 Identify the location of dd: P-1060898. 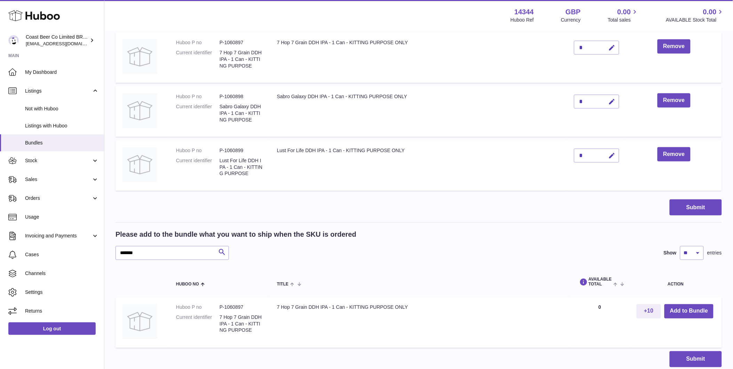
(241, 96).